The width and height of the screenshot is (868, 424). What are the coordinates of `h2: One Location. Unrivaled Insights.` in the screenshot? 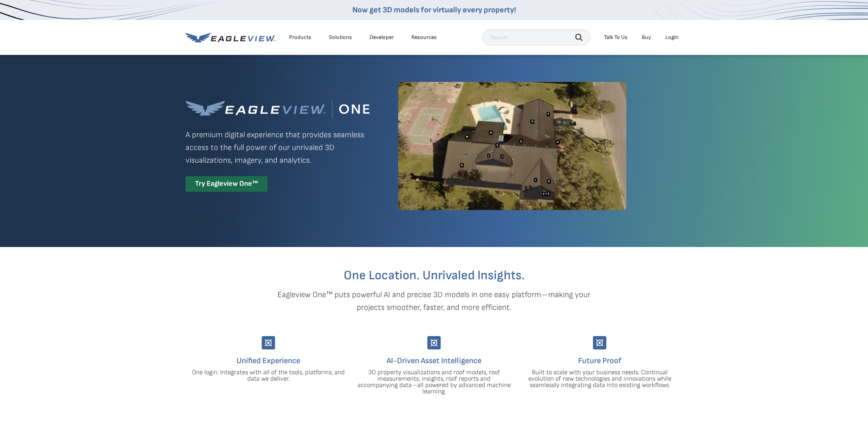 It's located at (434, 276).